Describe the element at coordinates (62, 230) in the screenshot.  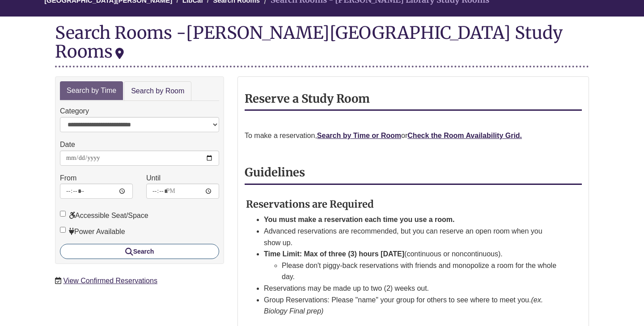
I see `input: Power Available` at that location.